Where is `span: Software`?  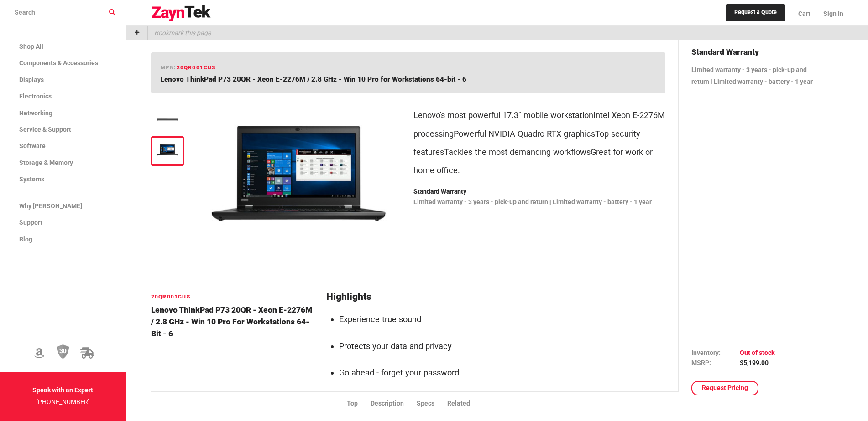 span: Software is located at coordinates (33, 146).